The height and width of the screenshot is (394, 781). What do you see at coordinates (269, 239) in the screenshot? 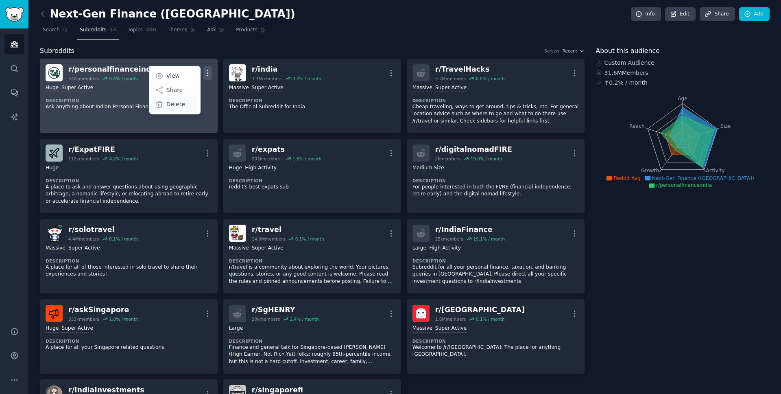
I see `div: 14.0M members` at bounding box center [269, 239].